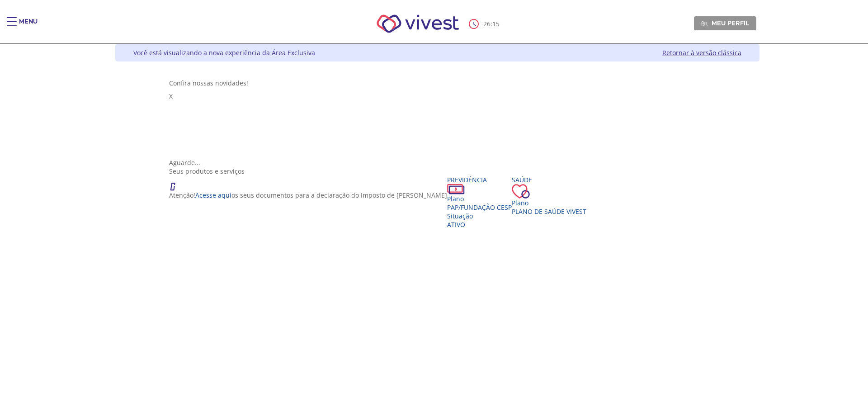 Image resolution: width=868 pixels, height=412 pixels. What do you see at coordinates (704, 23) in the screenshot?
I see `img: Meu perfil` at bounding box center [704, 23].